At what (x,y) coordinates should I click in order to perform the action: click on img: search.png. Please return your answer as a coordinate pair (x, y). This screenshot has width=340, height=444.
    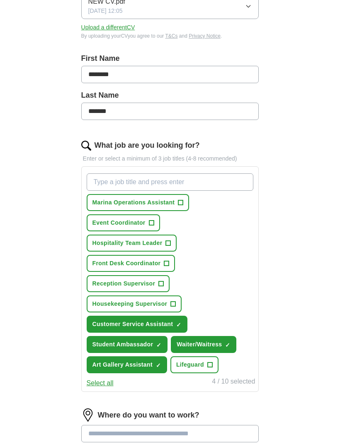
    Looking at the image, I should click on (86, 146).